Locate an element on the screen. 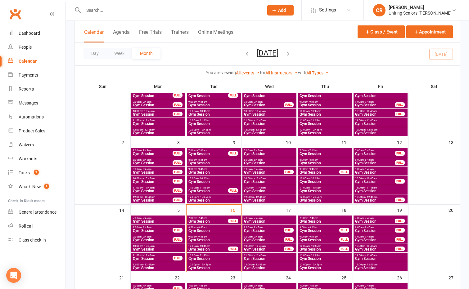  div: Messages is located at coordinates (28, 103).